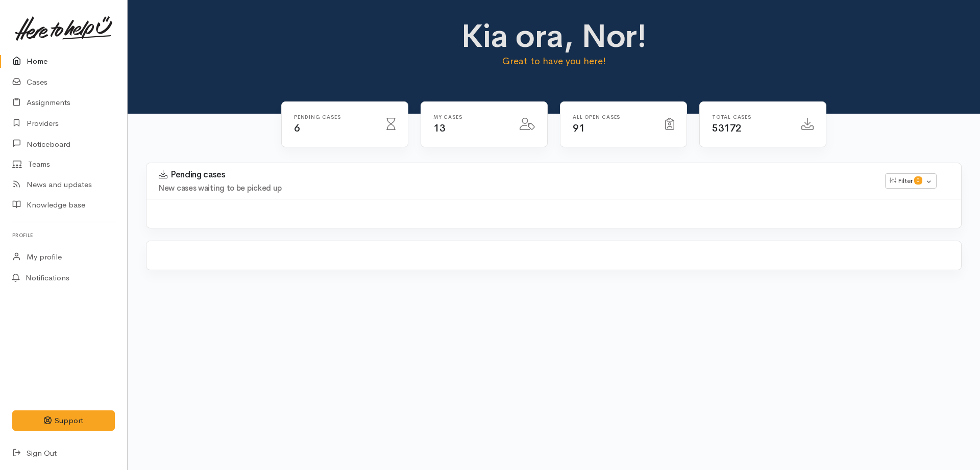 This screenshot has width=980, height=470. I want to click on h6: Profile, so click(63, 235).